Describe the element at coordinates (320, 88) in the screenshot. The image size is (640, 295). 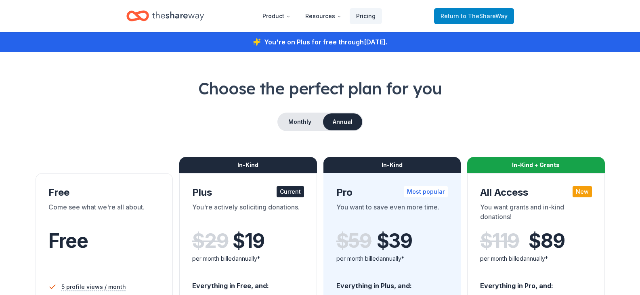
I see `h1: Choose the perfect plan for you` at that location.